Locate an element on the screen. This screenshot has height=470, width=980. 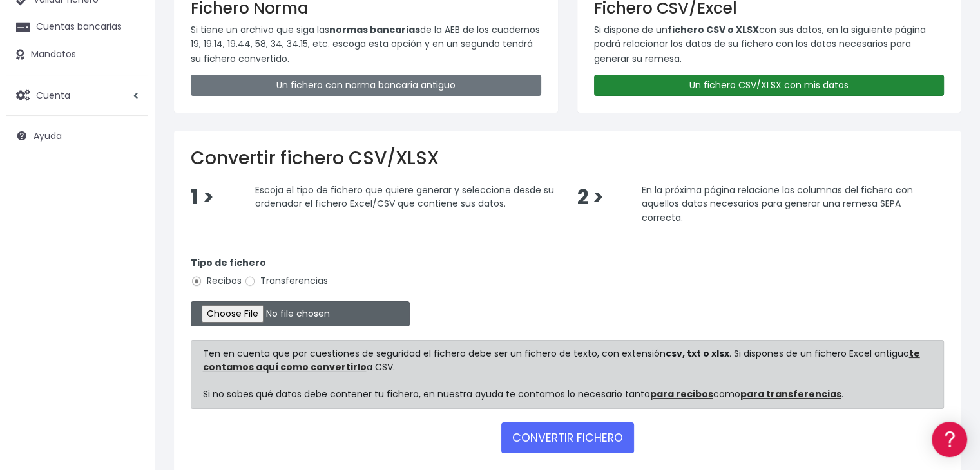
a: POWERED BY ENCHANT is located at coordinates (212, 376).